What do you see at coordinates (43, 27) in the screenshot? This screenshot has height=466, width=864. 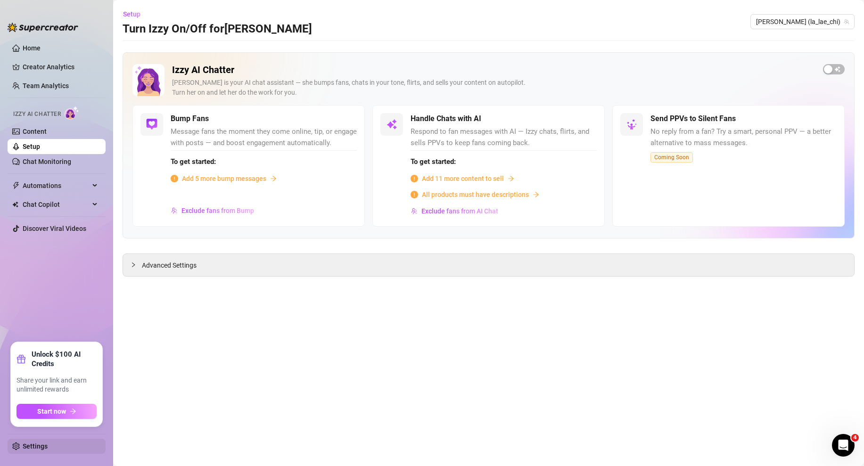 I see `img: logo-BBDzfeDw.svg` at bounding box center [43, 27].